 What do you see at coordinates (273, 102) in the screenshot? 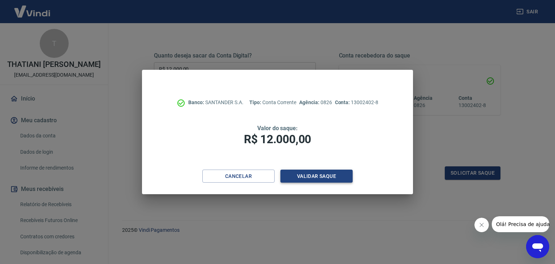
I see `p: Conta Corrente` at bounding box center [273, 102].